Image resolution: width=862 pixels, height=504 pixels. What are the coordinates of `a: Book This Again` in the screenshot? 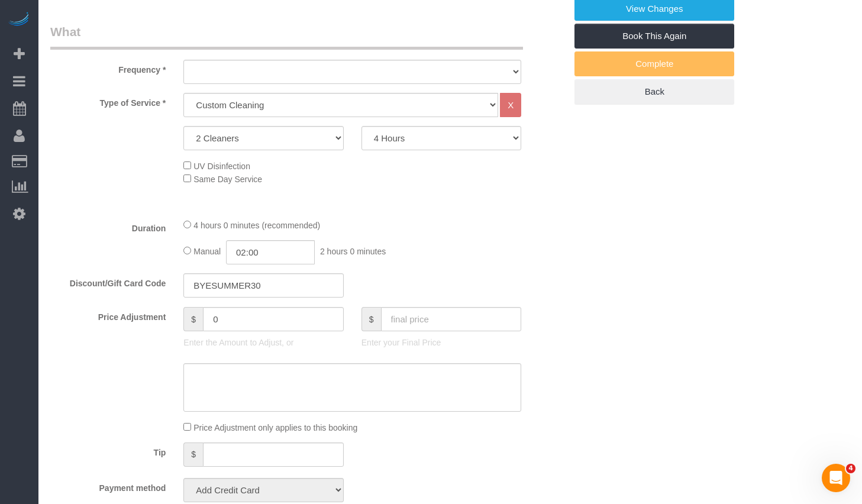 It's located at (654, 36).